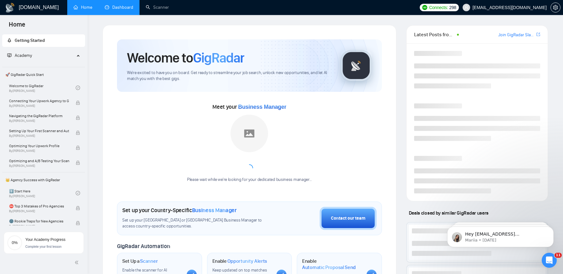 This screenshot has height=274, width=563. Describe the element at coordinates (348, 219) in the screenshot. I see `div: Contact our team` at that location.